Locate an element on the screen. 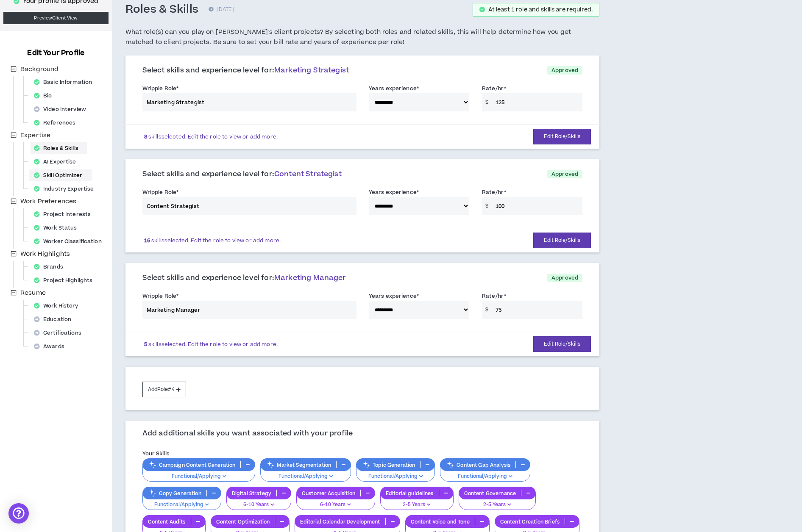 This screenshot has width=802, height=532. span: Expertise is located at coordinates (35, 135).